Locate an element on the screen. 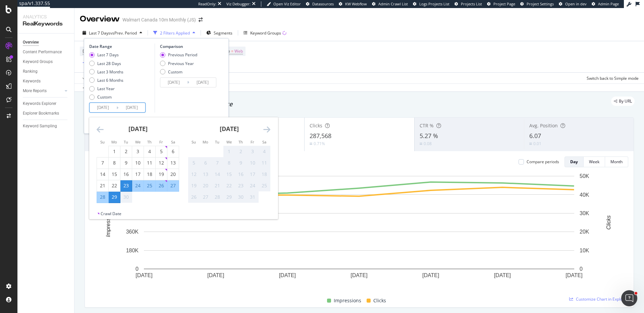  div: ReadOnly: is located at coordinates (207, 4).